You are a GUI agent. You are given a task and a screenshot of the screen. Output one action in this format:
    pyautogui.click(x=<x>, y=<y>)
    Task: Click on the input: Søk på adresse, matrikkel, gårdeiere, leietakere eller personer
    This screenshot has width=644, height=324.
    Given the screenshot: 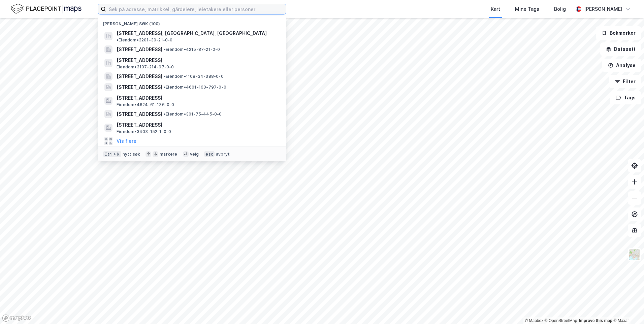 What is the action you would take?
    pyautogui.click(x=196, y=9)
    